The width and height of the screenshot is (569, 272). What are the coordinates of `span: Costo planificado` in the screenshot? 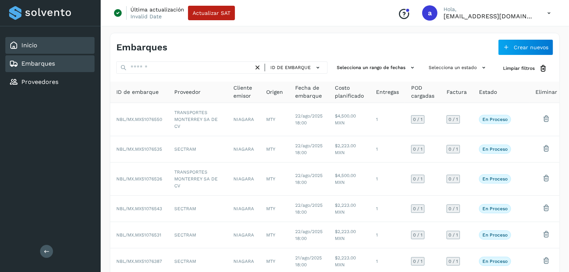 It's located at (349, 92).